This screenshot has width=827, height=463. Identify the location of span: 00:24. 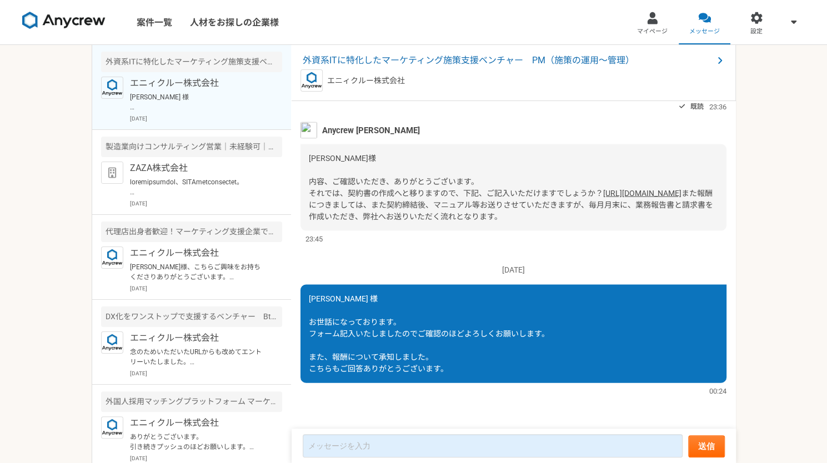
(717, 390).